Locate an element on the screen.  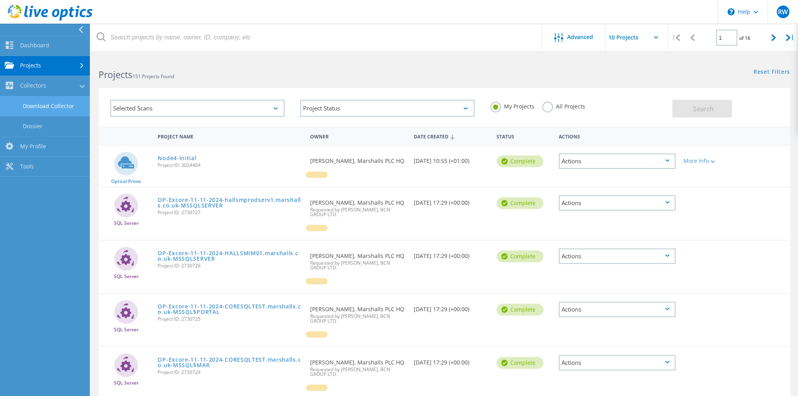
label: My Projects is located at coordinates (513, 105).